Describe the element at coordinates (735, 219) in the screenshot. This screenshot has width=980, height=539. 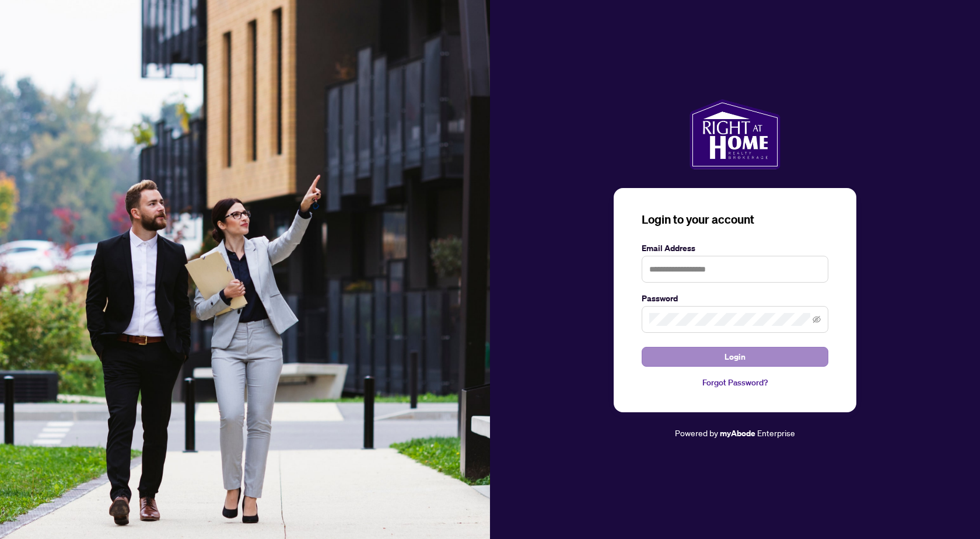
I see `h3: Login to your account` at that location.